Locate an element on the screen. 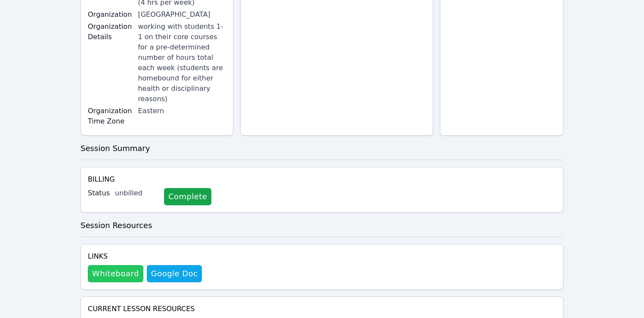 The width and height of the screenshot is (644, 318). label: Organization is located at coordinates (110, 15).